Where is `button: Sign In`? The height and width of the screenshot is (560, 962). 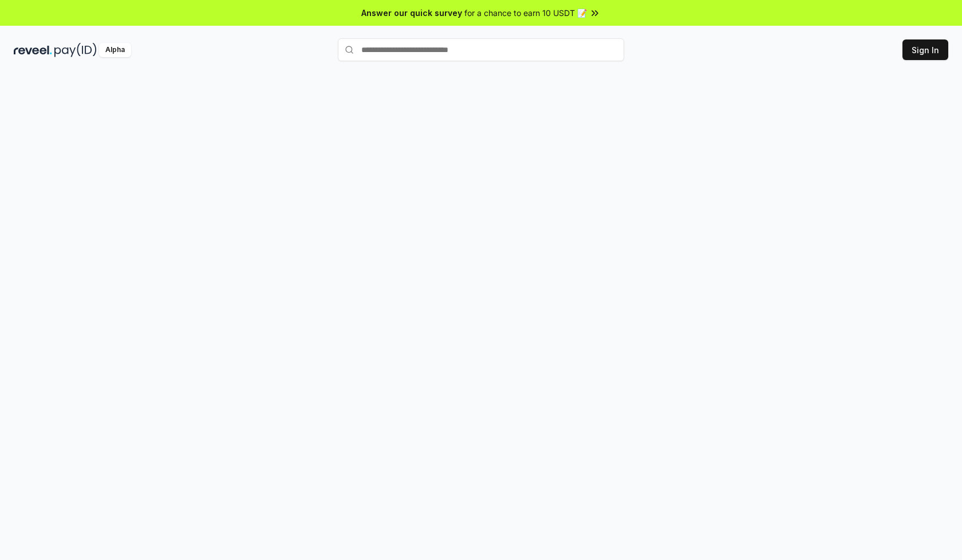 button: Sign In is located at coordinates (925, 50).